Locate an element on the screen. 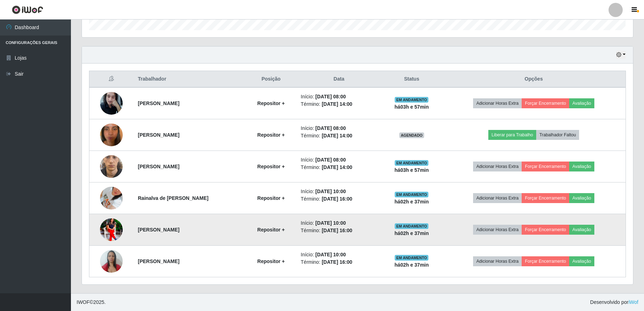  img: 1751311767272.jpeg is located at coordinates (111, 230).